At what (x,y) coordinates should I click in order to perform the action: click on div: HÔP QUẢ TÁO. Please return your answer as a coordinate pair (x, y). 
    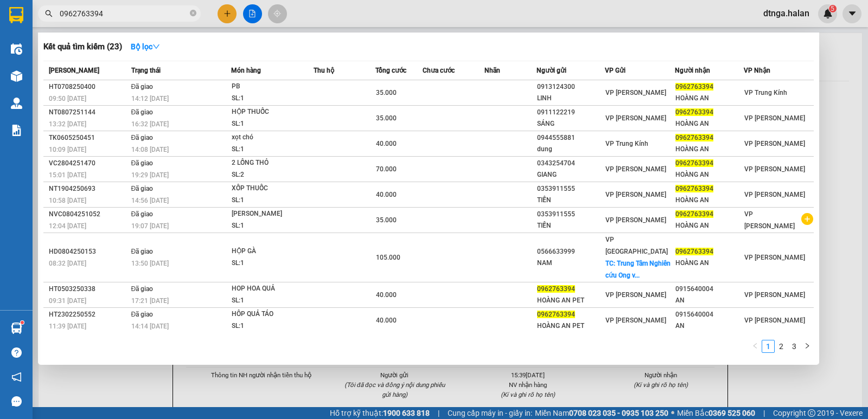
    Looking at the image, I should click on (272, 314).